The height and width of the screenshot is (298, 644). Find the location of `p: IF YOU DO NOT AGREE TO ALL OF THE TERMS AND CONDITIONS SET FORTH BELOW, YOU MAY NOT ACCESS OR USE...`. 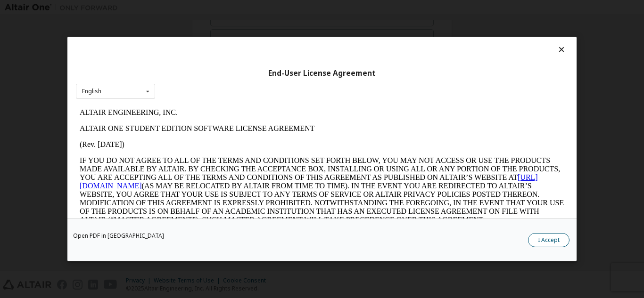

p: IF YOU DO NOT AGREE TO ALL OF THE TERMS AND CONDITIONS SET FORTH BELOW, YOU MAY NOT ACCESS OR USE... is located at coordinates (246, 86).